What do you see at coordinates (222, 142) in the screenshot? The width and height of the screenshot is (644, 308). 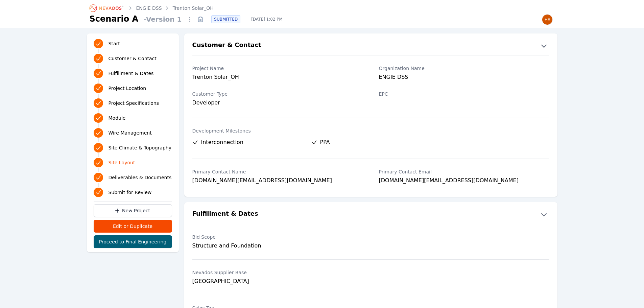 I see `span: Interconnection` at bounding box center [222, 142].